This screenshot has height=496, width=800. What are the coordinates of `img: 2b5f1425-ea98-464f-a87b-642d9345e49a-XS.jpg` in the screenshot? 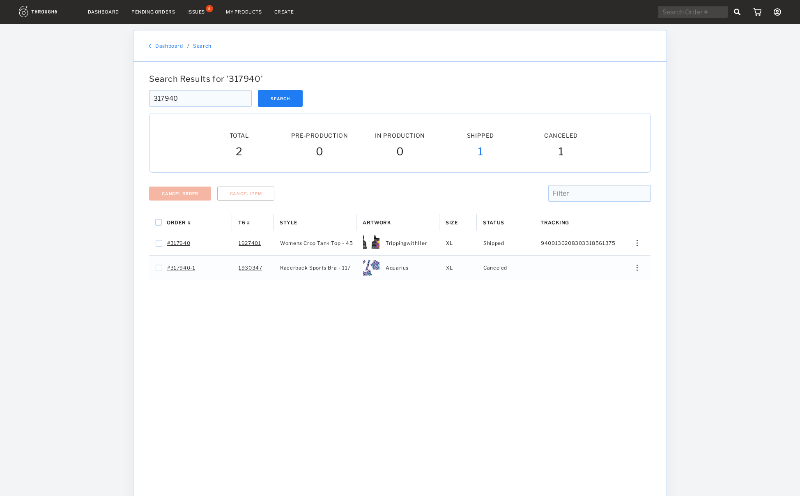 It's located at (371, 243).